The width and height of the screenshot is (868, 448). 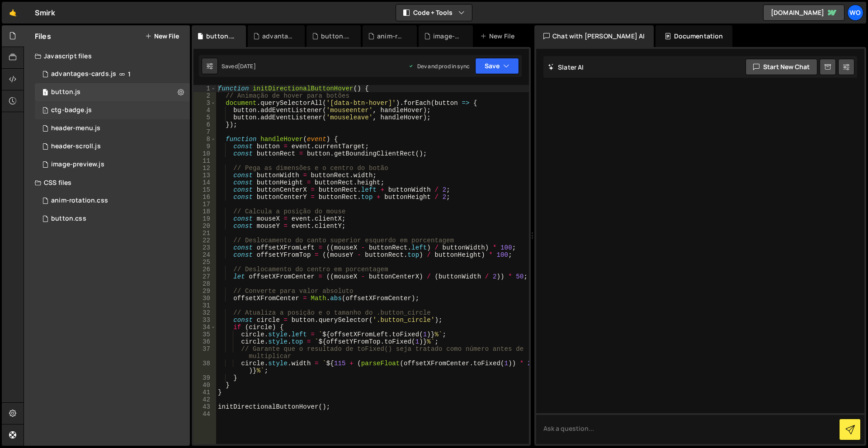 What do you see at coordinates (43, 37) in the screenshot?
I see `h2: Files` at bounding box center [43, 37].